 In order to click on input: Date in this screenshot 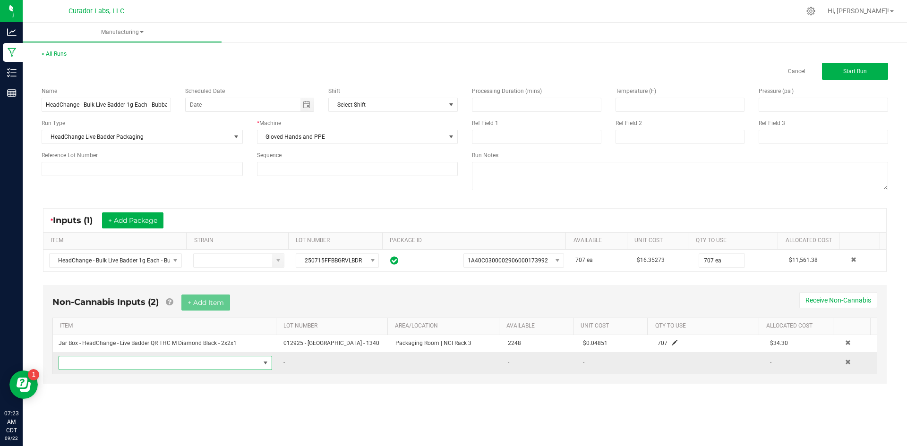, I will do `click(243, 105)`.